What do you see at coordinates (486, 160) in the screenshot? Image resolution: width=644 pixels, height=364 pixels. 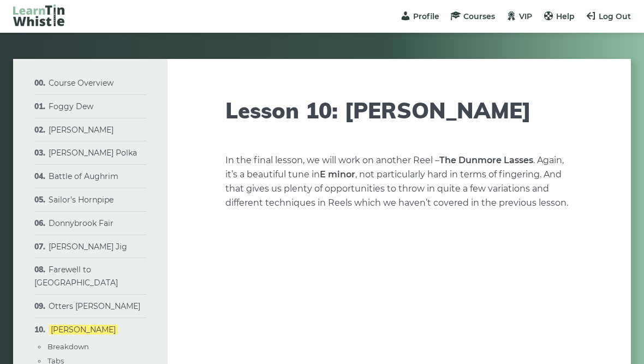 I see `strong: The Dunmore Lasses` at bounding box center [486, 160].